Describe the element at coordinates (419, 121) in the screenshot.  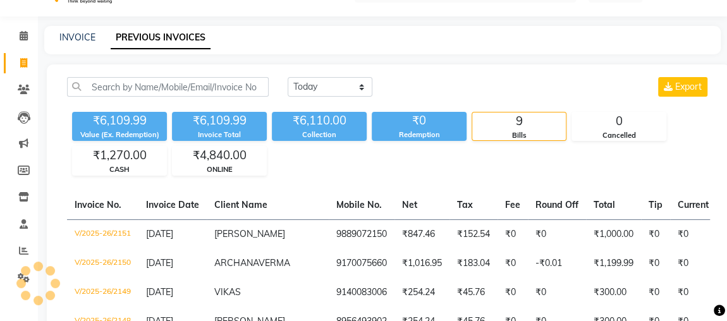
I see `div: ₹0` at that location.